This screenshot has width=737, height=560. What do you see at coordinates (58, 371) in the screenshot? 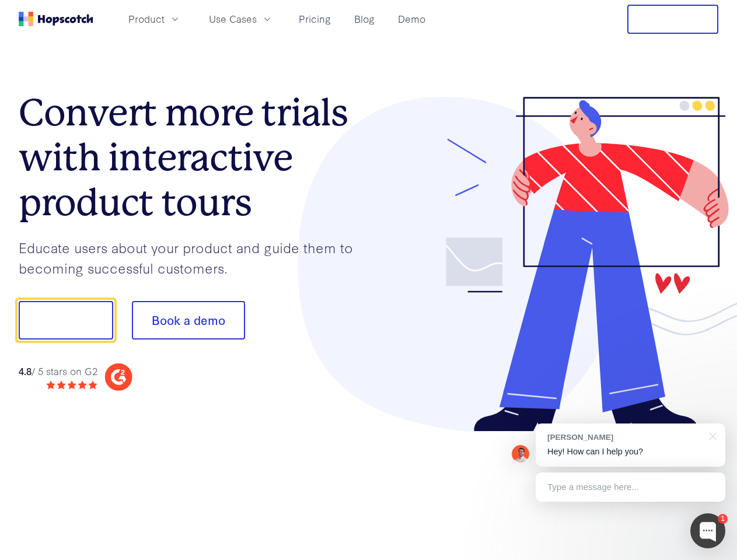
I see `div: / 5 stars on G2` at bounding box center [58, 371].